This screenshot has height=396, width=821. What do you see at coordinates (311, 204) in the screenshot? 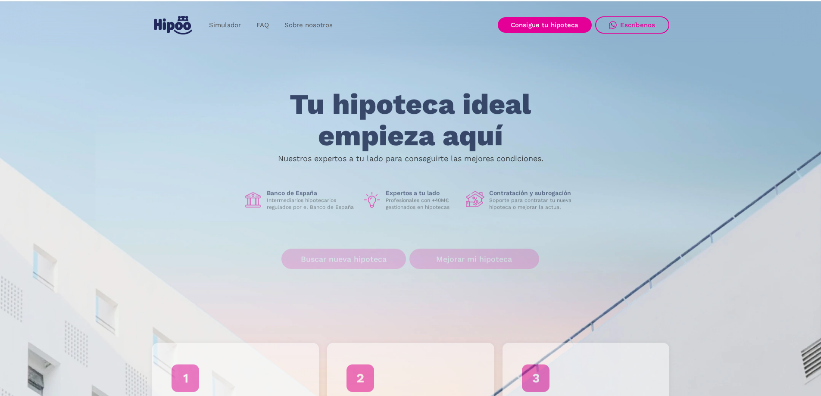
I see `p: Intermediarios hipotecarios regulados por el Banco de España` at bounding box center [311, 204].